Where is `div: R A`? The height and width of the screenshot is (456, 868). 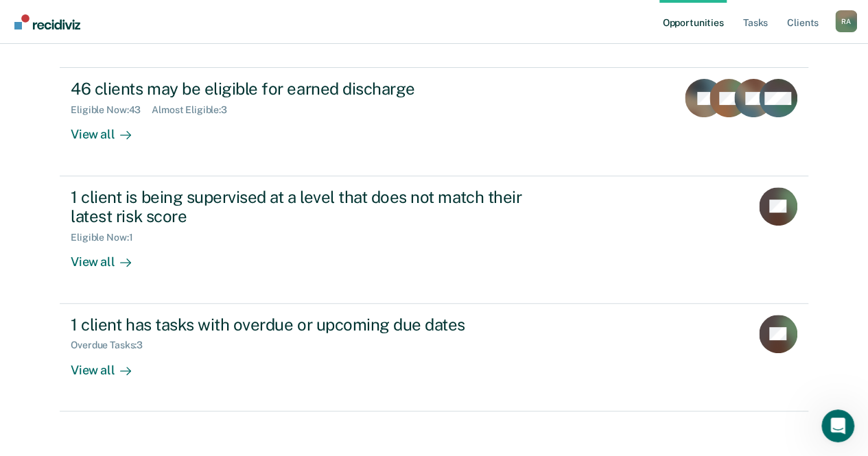 div: R A is located at coordinates (846, 22).